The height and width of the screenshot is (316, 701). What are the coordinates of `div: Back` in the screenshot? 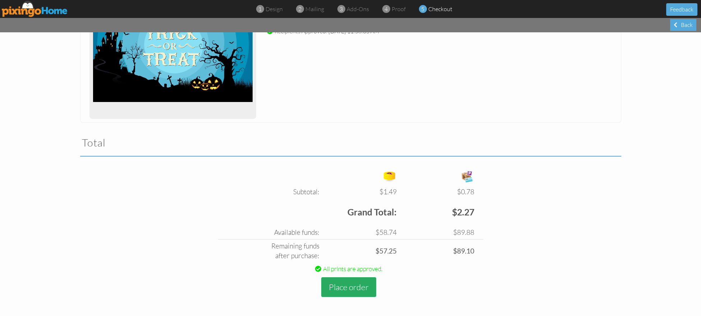 It's located at (683, 25).